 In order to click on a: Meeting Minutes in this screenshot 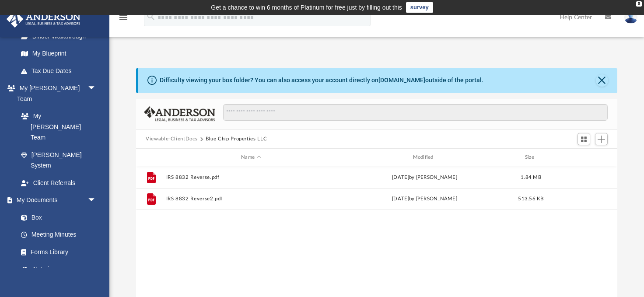, I will do `click(59, 235)`.